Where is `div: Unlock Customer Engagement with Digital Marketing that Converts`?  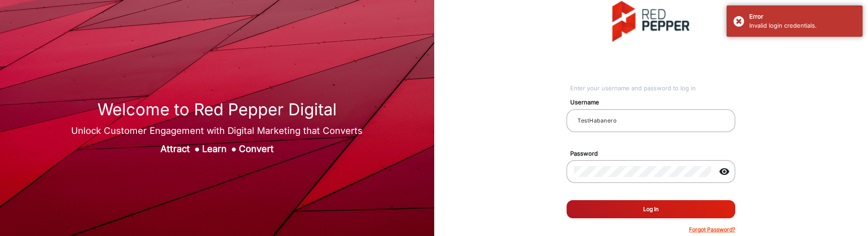 div: Unlock Customer Engagement with Digital Marketing that Converts is located at coordinates (216, 130).